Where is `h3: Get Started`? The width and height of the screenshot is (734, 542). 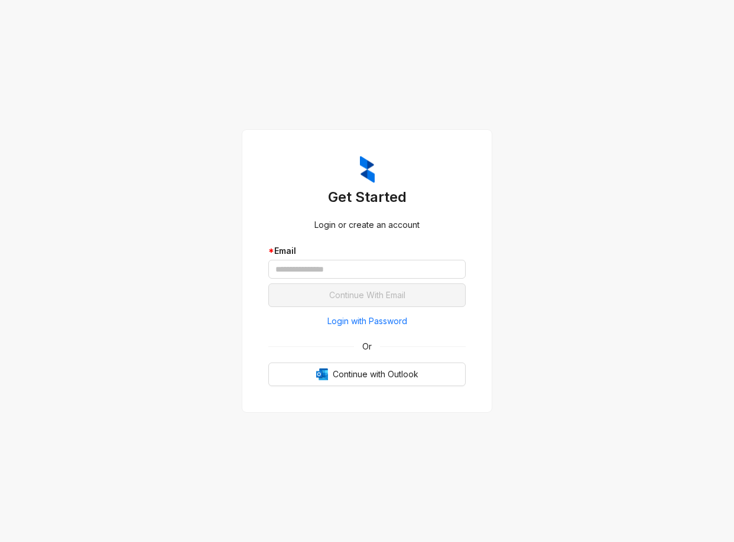 h3: Get Started is located at coordinates (367, 197).